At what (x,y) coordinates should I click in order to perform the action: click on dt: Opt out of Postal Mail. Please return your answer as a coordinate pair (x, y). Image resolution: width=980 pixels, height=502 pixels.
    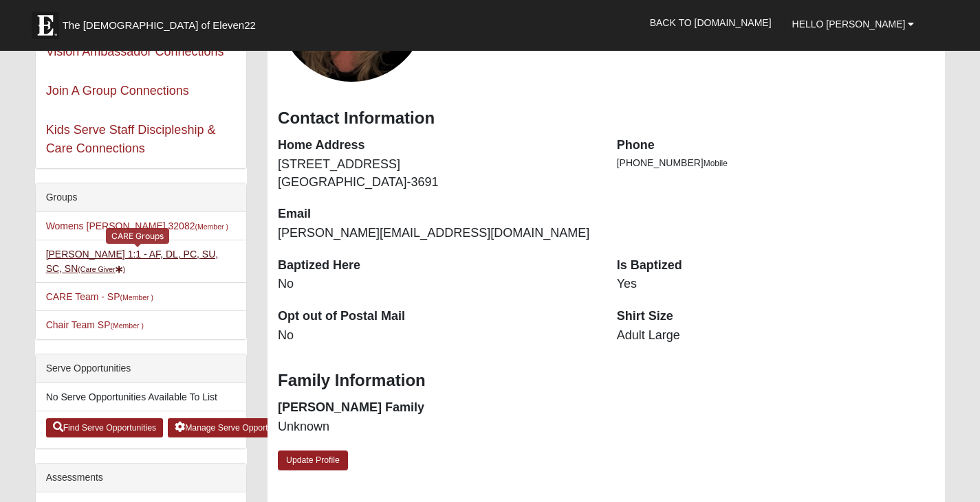
    Looking at the image, I should click on (437, 317).